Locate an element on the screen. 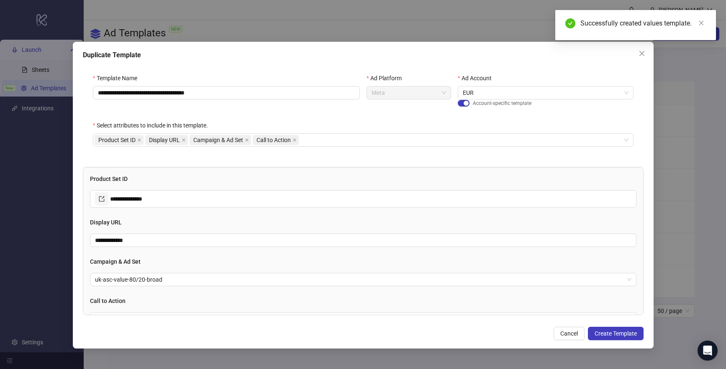  span: Create Template is located at coordinates (615, 334).